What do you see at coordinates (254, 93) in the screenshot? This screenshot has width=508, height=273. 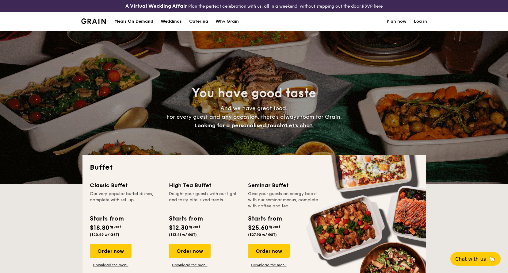 I see `span: You have good taste` at bounding box center [254, 93].